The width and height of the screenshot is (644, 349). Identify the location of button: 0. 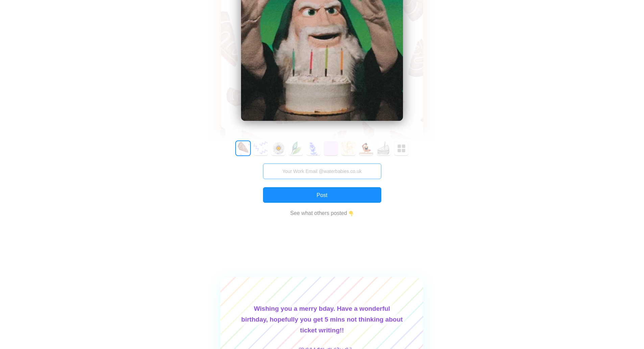
(243, 148).